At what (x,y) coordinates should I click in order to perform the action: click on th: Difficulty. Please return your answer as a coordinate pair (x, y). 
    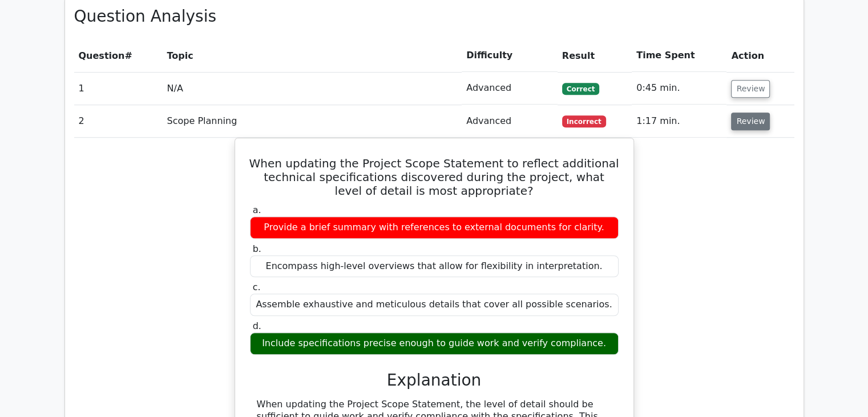
    Looking at the image, I should click on (510, 56).